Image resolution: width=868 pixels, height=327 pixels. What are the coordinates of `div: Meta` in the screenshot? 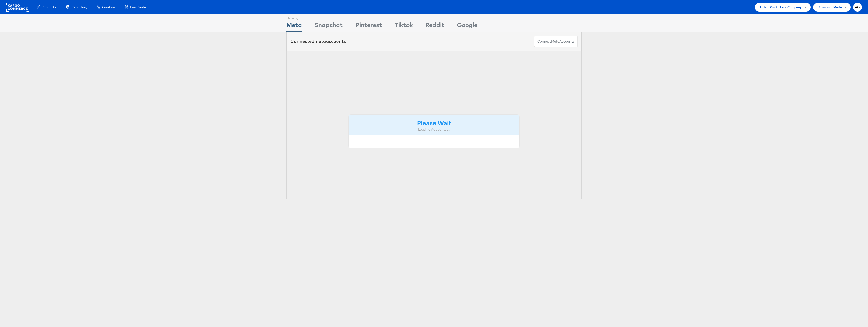 It's located at (294, 26).